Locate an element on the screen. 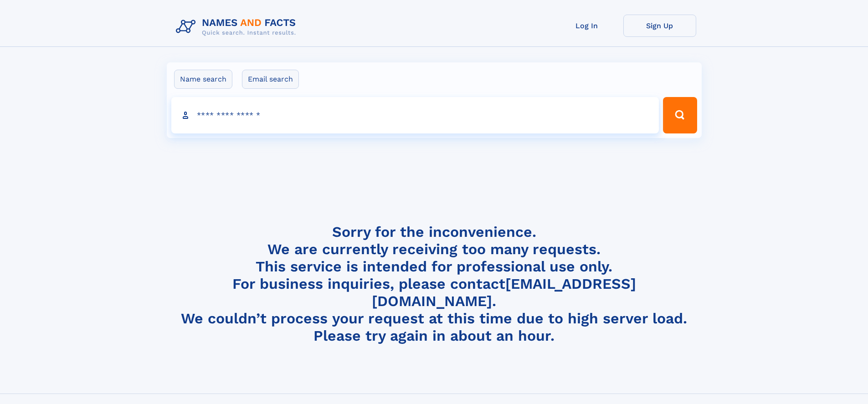 Image resolution: width=868 pixels, height=404 pixels. h4: Sorry for the inconvenience. We are currently receiving too many requests. This service is intend... is located at coordinates (434, 284).